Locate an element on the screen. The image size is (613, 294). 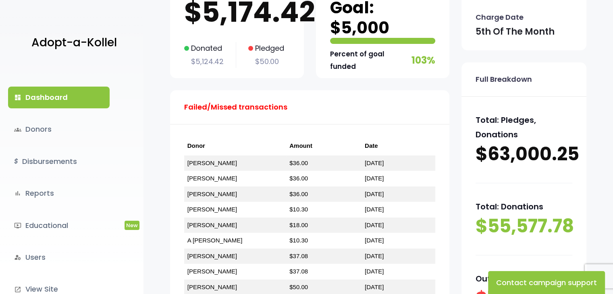
i: launch is located at coordinates (18, 290).